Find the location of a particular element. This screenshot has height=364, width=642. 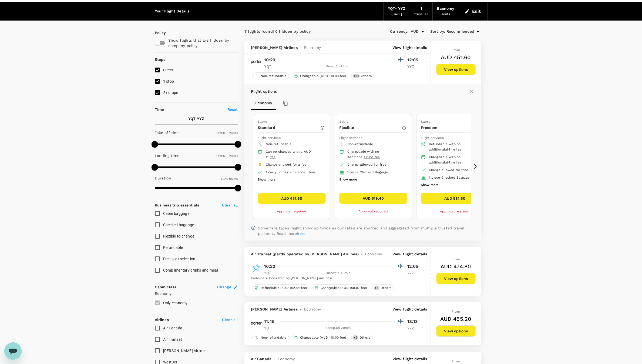

span: Sort by : is located at coordinates (437, 32).